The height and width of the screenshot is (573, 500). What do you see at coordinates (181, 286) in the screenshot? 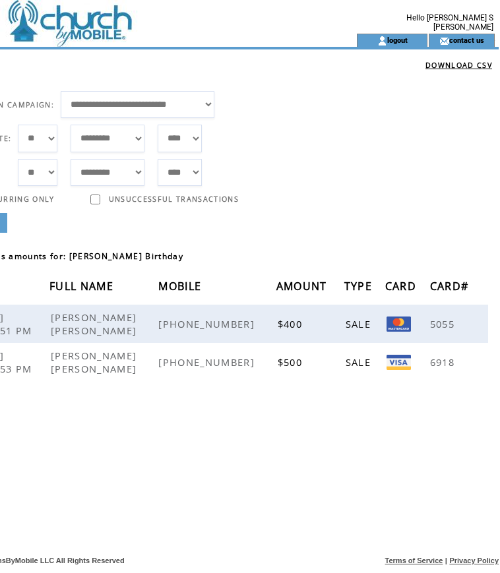
I see `a: MOBILE` at bounding box center [181, 286].